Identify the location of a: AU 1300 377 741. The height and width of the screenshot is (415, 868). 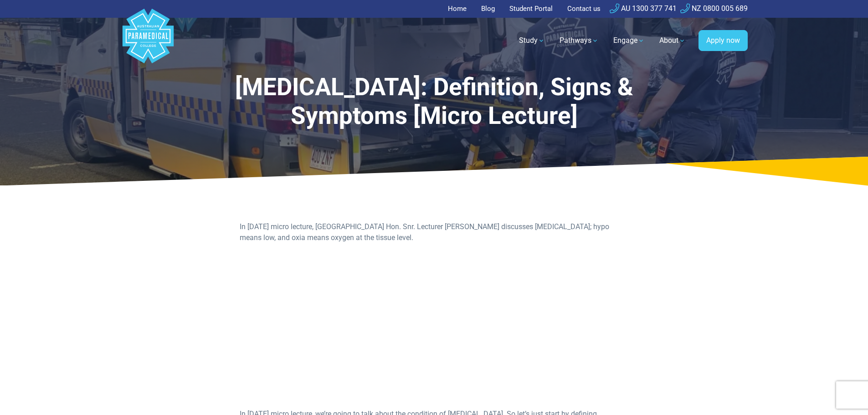
(643, 8).